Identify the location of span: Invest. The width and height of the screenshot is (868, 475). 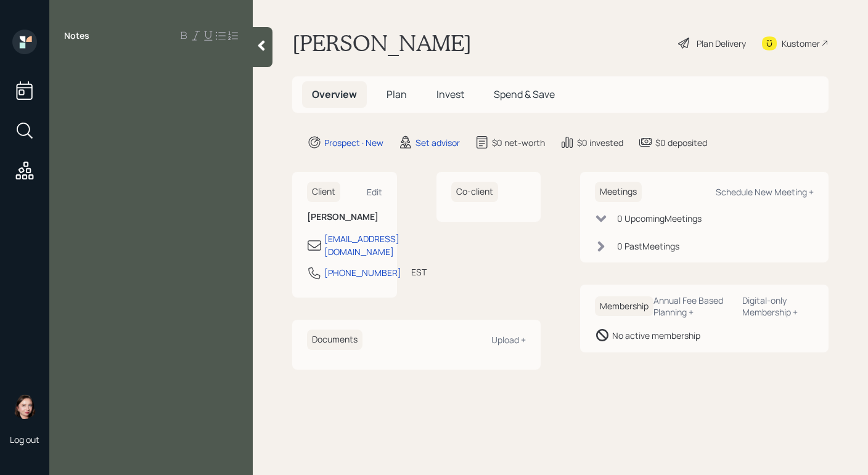
(450, 94).